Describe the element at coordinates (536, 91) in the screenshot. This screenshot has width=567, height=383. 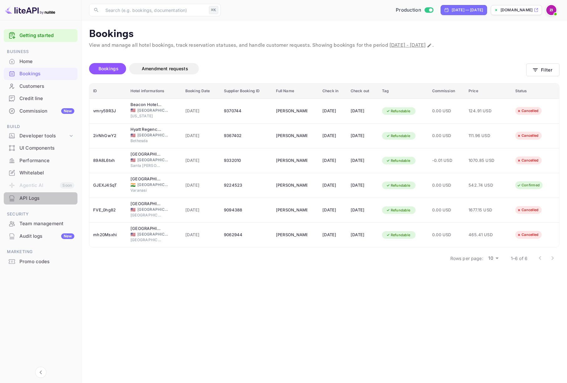
I see `th: Status` at that location.